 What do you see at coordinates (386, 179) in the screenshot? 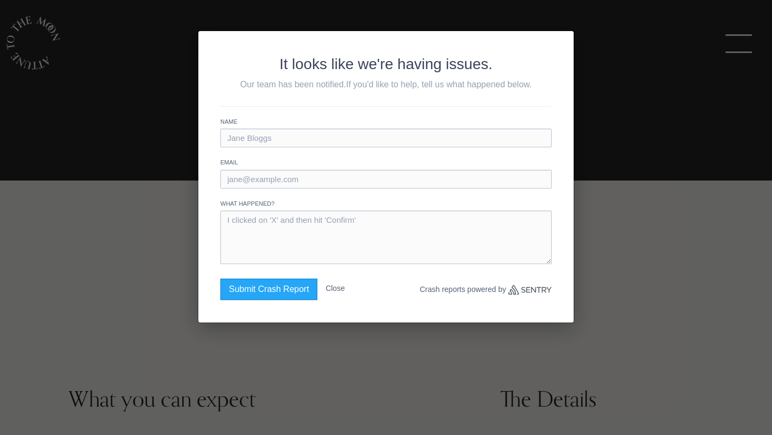
I see `input: jane@example.com` at bounding box center [386, 179].